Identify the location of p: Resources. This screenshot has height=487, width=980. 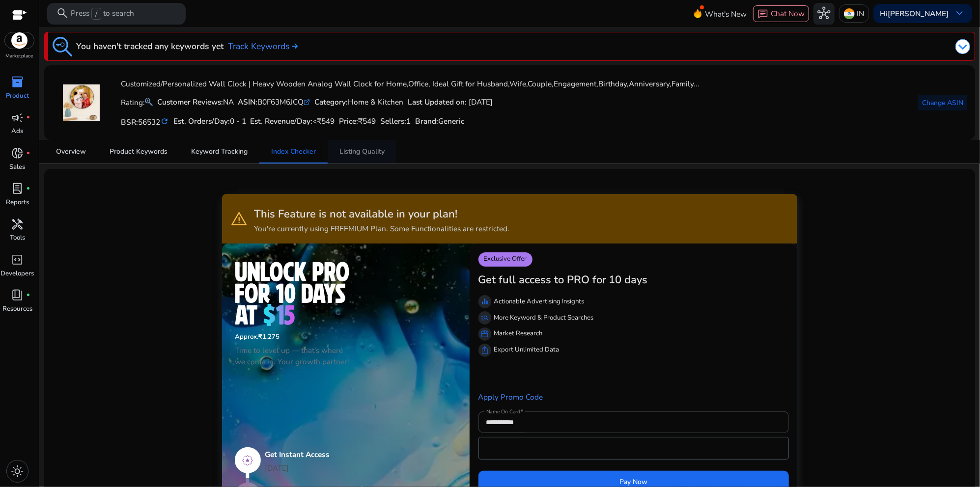
(17, 309).